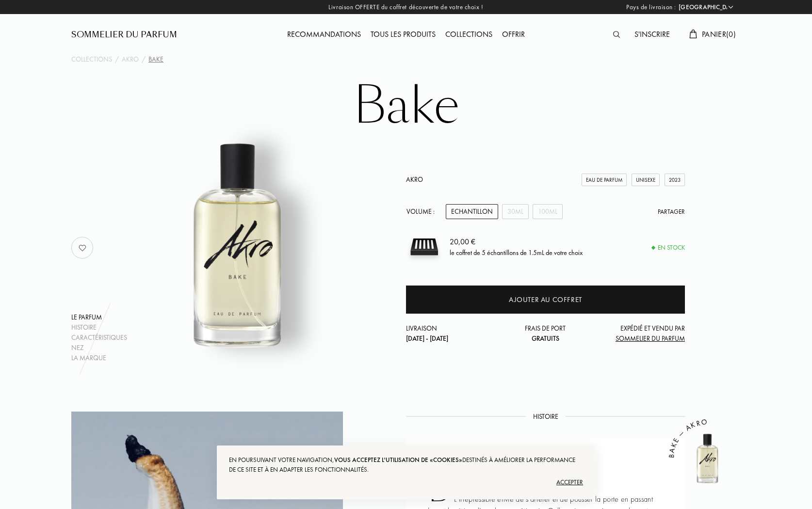  Describe the element at coordinates (424, 247) in the screenshot. I see `img: sample box` at that location.